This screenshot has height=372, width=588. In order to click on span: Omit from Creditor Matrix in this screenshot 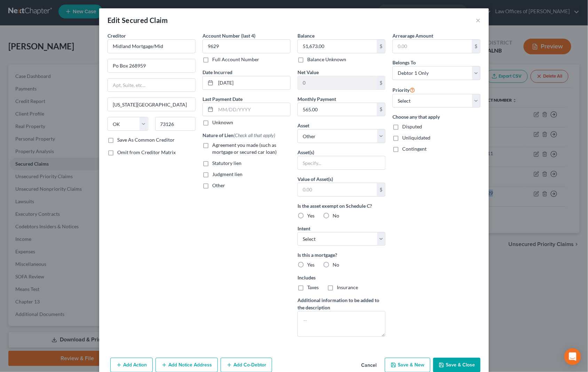, I will do `click(146, 152)`.